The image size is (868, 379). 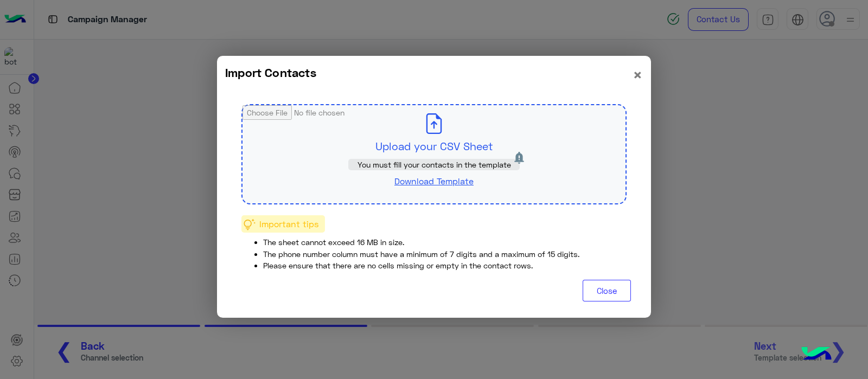 What do you see at coordinates (453, 253) in the screenshot?
I see `li: The phone number column must have a minimum of 7 digits and a maximum of 15 digits.` at bounding box center [453, 253].